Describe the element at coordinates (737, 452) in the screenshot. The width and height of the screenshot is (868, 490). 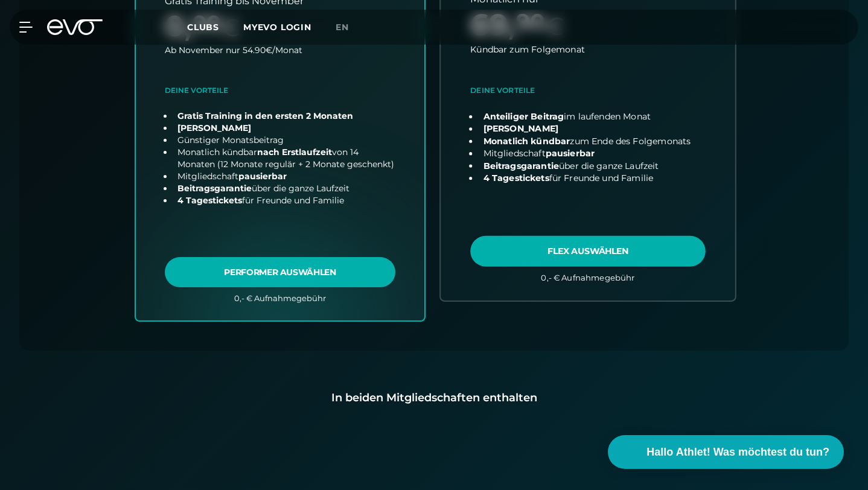
I see `span: Hallo Athlet! Was möchtest du tun?` at that location.